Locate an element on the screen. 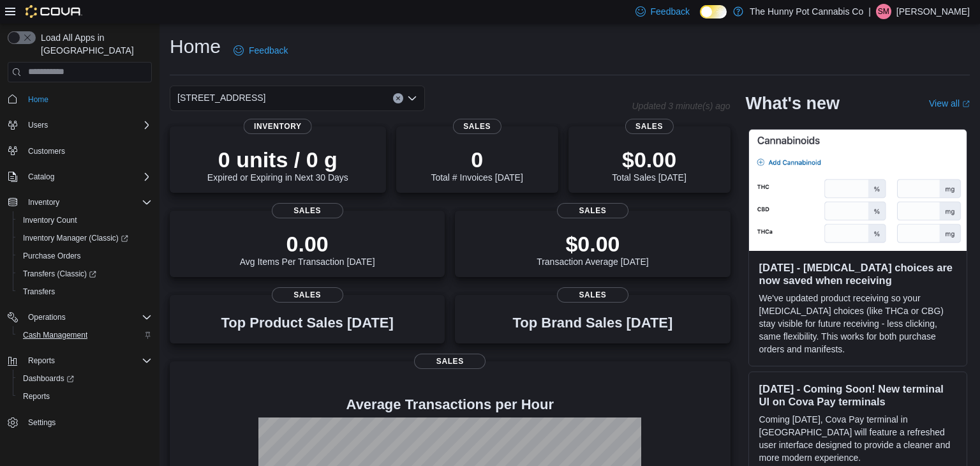 The image size is (980, 466). a: Transfers is located at coordinates (39, 291).